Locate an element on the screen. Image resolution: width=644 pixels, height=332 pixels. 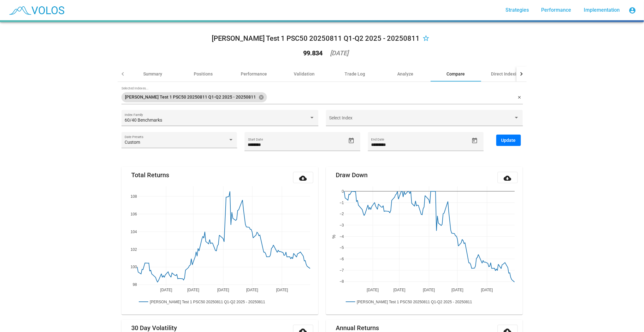
button: Update is located at coordinates (509, 141).